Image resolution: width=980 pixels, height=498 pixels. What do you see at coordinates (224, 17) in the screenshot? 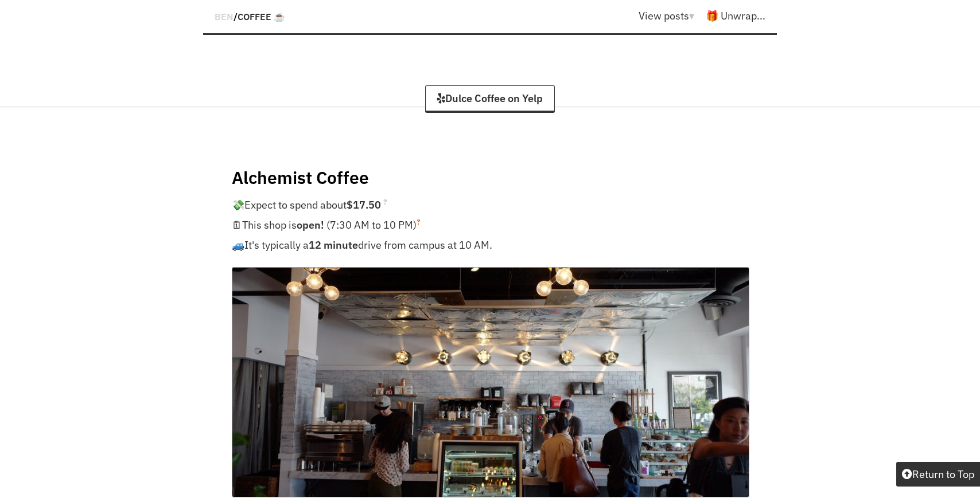
I see `span: BEN` at bounding box center [224, 17].